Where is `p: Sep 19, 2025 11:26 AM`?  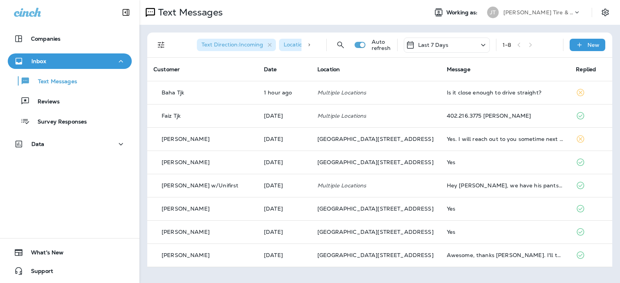 p: Sep 19, 2025 11:26 AM is located at coordinates (284, 116).